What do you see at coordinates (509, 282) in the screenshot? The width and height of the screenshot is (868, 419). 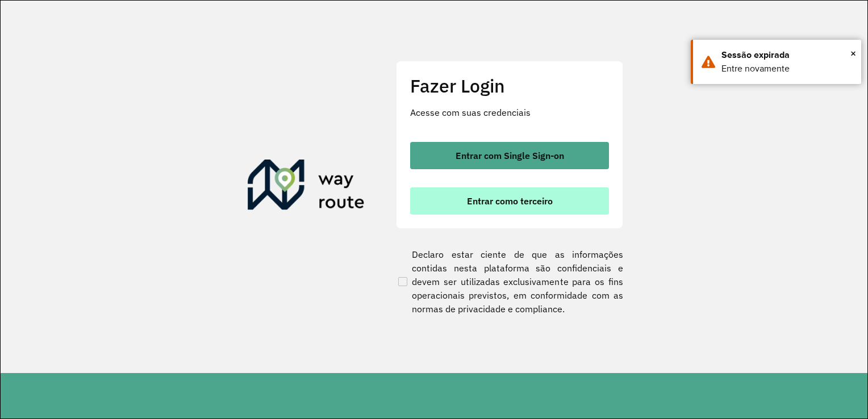 I see `label: Declaro estar ciente de que as informações contidas nesta plataforma são confidenciais e devem se...` at bounding box center [509, 282].